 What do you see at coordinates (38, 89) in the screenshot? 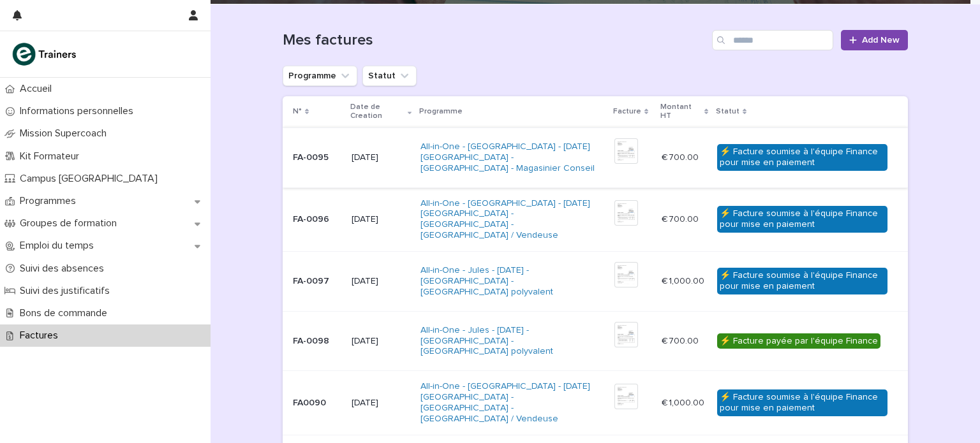
I see `p: Accueil` at bounding box center [38, 89].